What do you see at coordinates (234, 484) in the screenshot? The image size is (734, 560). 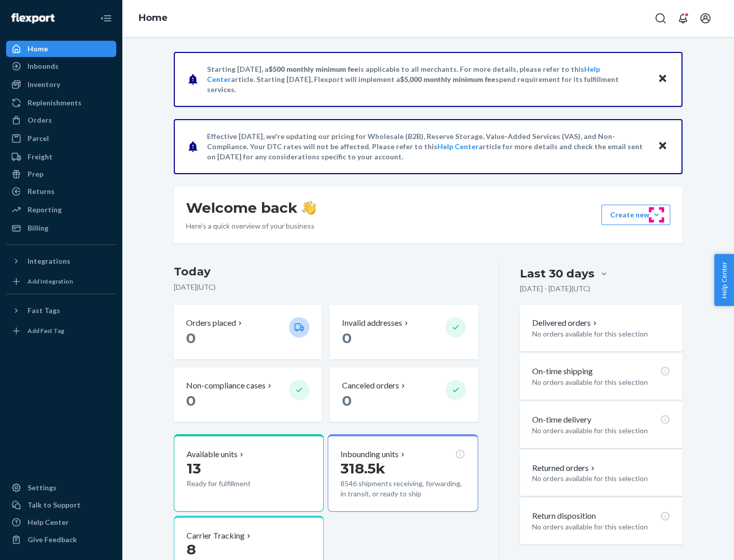 I see `p: Ready for fulfillment` at bounding box center [234, 484].